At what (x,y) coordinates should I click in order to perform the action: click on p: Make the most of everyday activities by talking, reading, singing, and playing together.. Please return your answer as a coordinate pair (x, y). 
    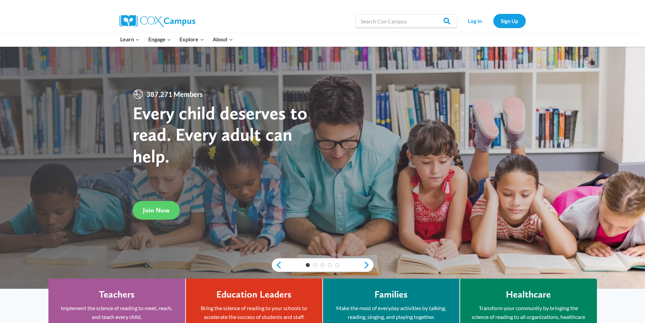
    Looking at the image, I should click on (391, 312).